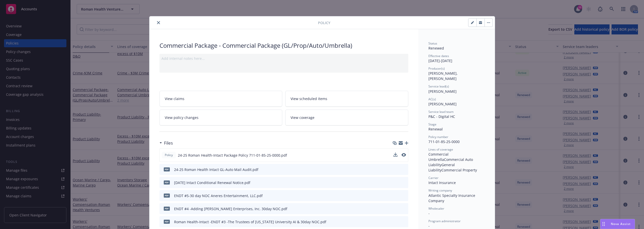 Image resolution: width=644 pixels, height=229 pixels. Describe the element at coordinates (182, 117) in the screenshot. I see `span: View policy changes` at that location.